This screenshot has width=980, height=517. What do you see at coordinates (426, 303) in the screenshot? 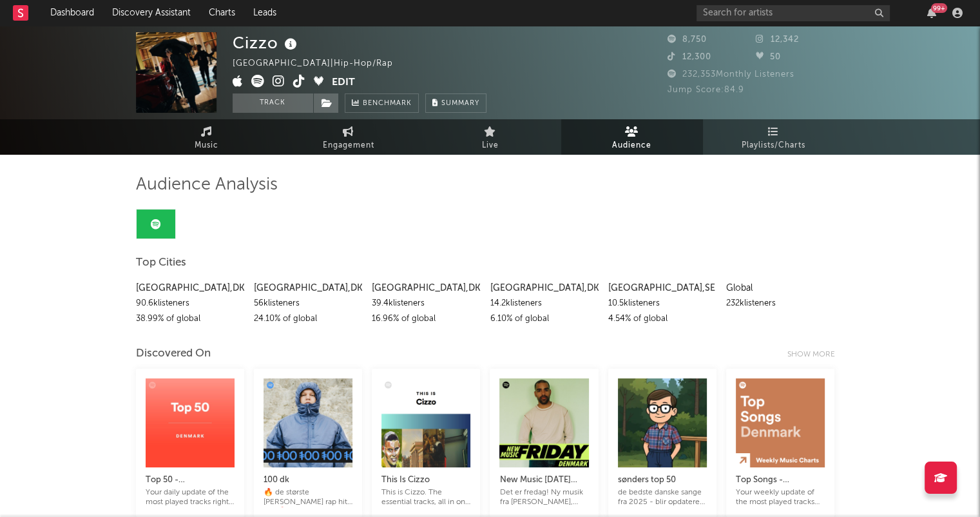
I see `div: 39.4k listeners` at bounding box center [426, 303].